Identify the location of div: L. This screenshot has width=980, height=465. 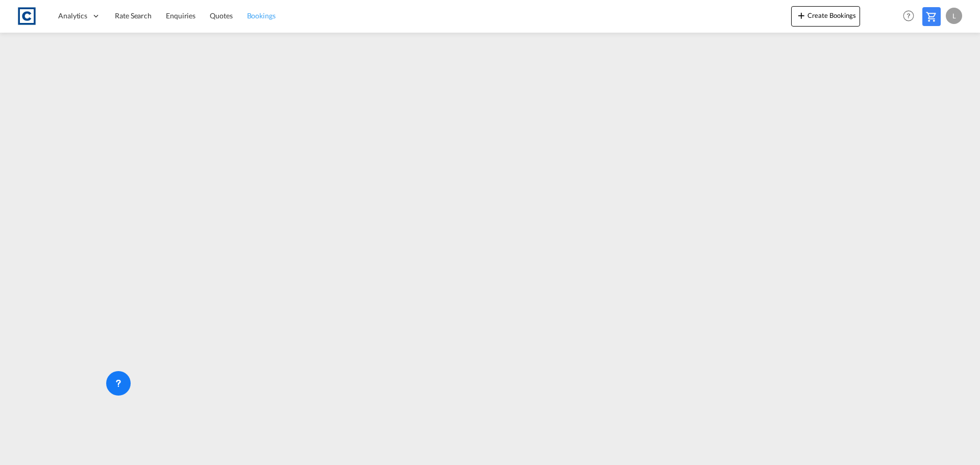
(953, 16).